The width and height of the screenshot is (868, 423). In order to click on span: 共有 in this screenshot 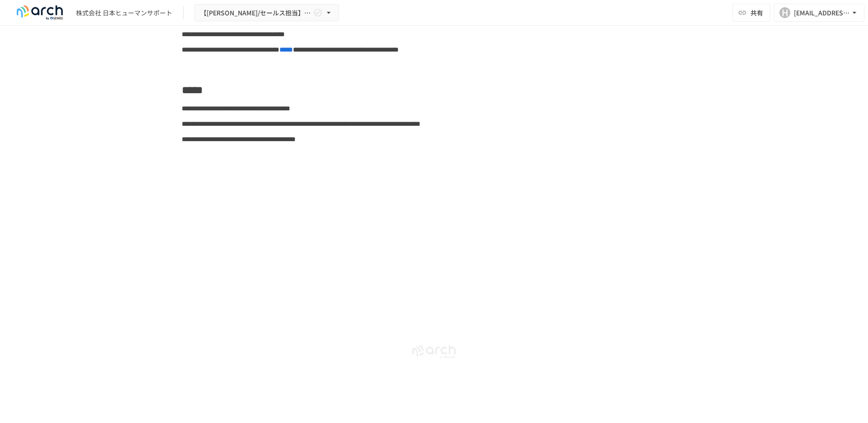, I will do `click(757, 13)`.